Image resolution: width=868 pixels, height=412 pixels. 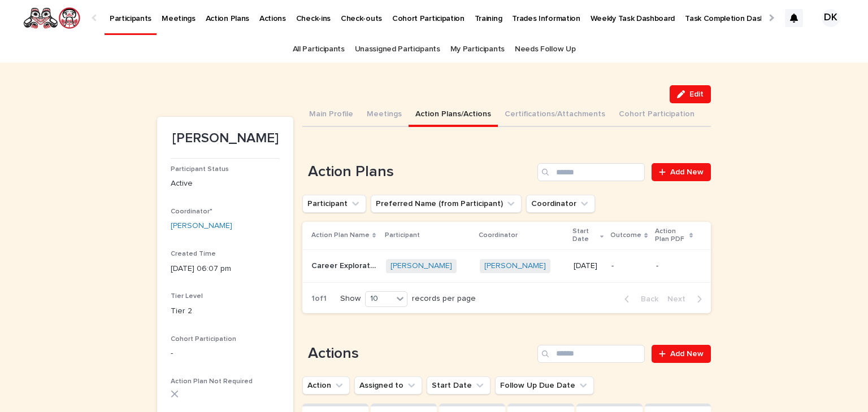 I want to click on button: Preferred Name (from Participant), so click(x=446, y=204).